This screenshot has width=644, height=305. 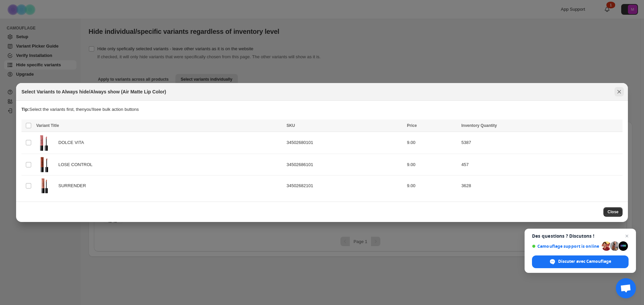 I want to click on span: Price, so click(x=411, y=126).